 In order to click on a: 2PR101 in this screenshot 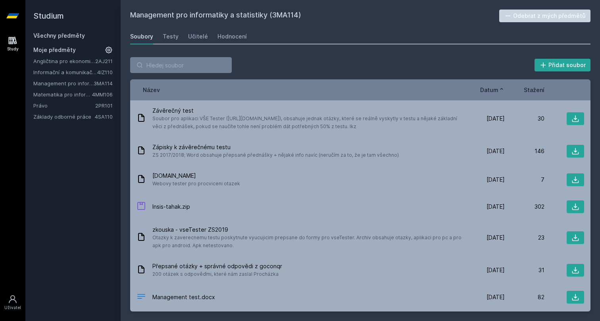, I will do `click(104, 105)`.